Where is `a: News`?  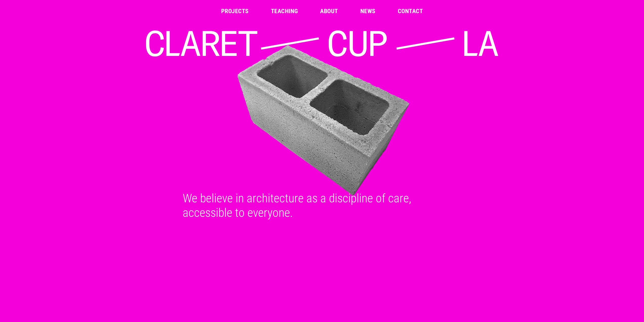
a: News is located at coordinates (368, 11).